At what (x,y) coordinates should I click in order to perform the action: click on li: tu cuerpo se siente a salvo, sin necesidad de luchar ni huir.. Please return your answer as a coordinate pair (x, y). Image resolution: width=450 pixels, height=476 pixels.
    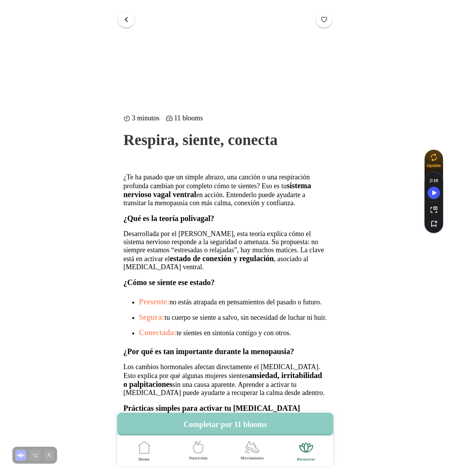
    Looking at the image, I should click on (233, 317).